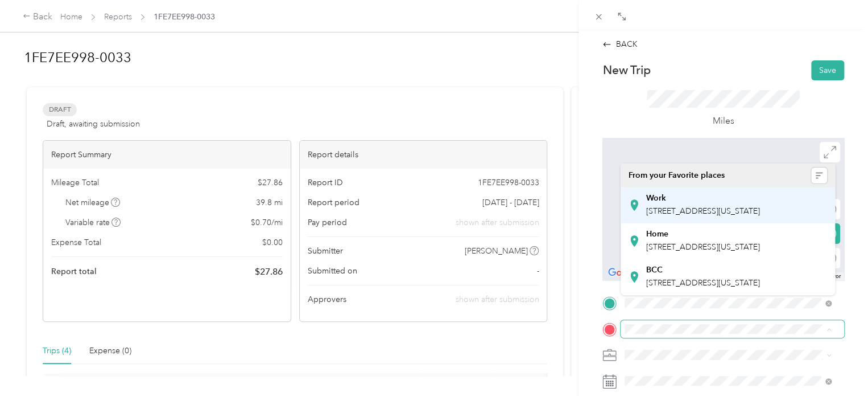 The image size is (868, 396). I want to click on img: Google, so click(624, 273).